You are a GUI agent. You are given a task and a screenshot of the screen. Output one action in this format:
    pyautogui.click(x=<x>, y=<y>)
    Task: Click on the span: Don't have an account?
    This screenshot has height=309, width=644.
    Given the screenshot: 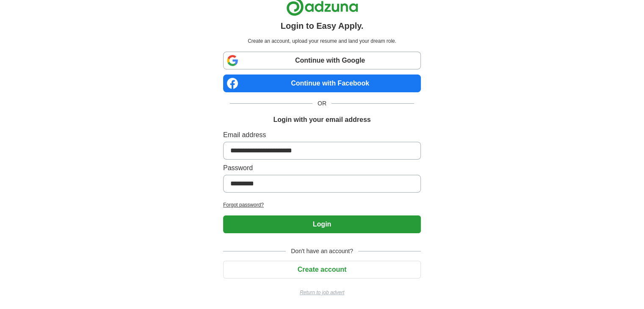 What is the action you would take?
    pyautogui.click(x=322, y=251)
    